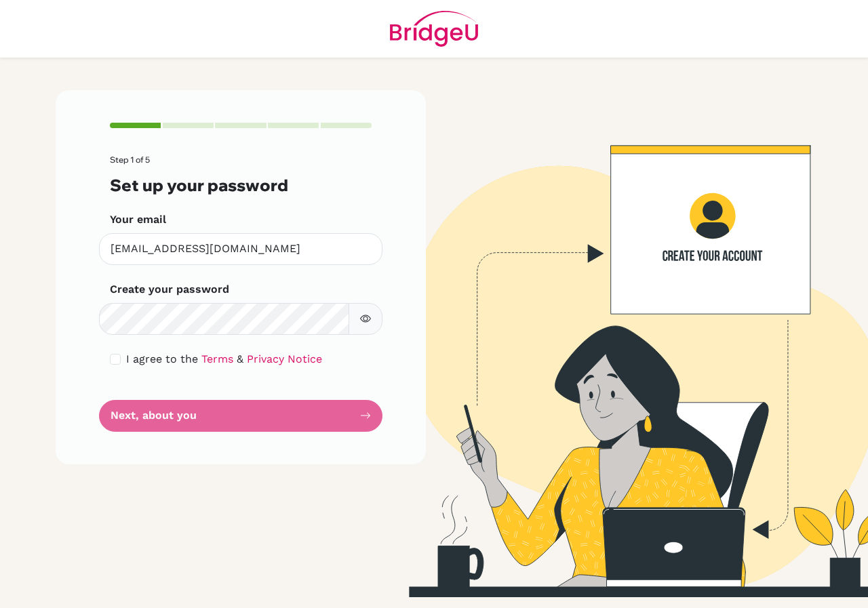 This screenshot has height=608, width=868. I want to click on a: Terms, so click(217, 359).